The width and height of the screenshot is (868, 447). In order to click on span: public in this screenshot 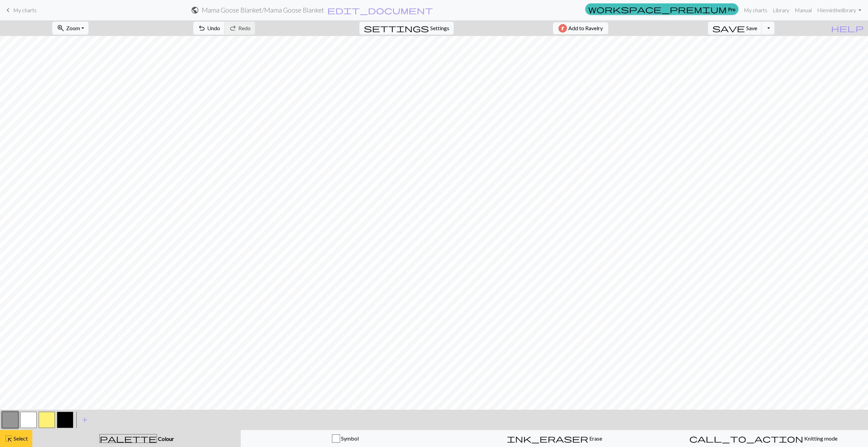, I will do `click(195, 10)`.